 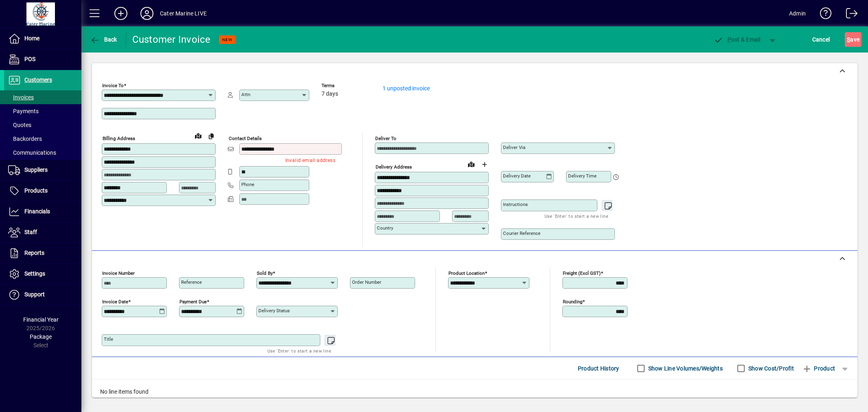 What do you see at coordinates (599, 368) in the screenshot?
I see `span: Product History` at bounding box center [599, 368].